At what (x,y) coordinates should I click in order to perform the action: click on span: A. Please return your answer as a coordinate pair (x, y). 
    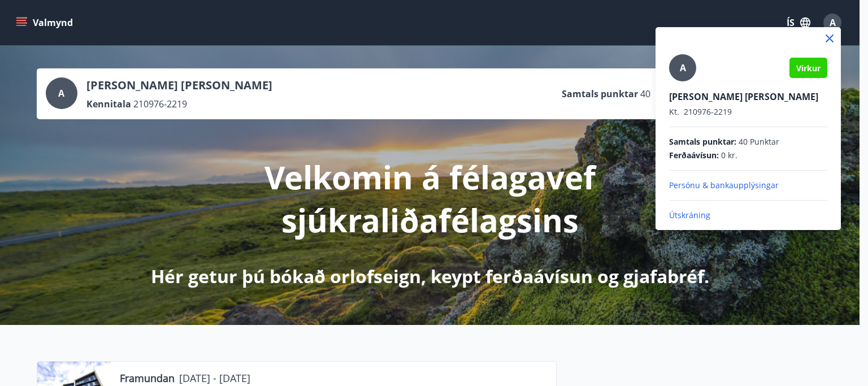
    Looking at the image, I should click on (683, 68).